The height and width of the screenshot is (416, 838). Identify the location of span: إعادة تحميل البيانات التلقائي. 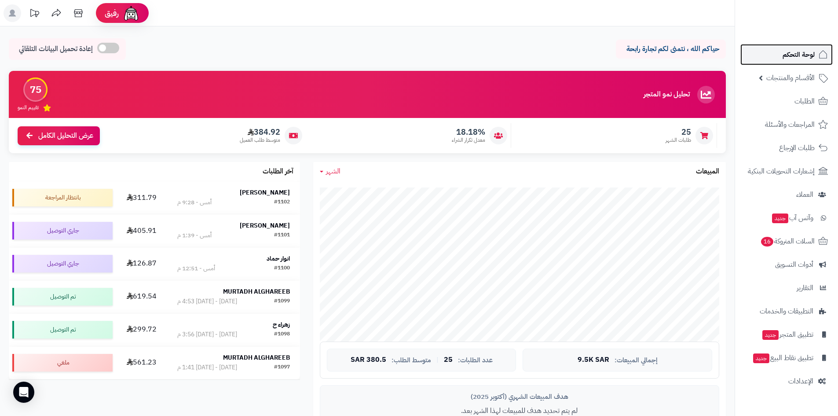
(56, 49).